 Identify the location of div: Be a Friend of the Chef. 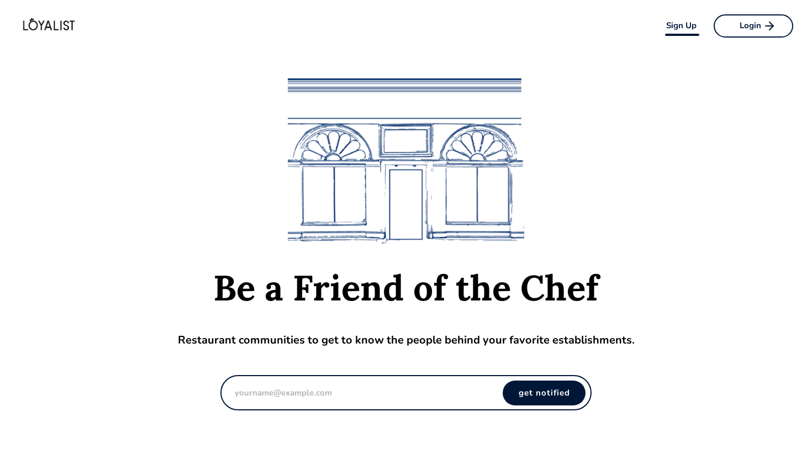
(406, 288).